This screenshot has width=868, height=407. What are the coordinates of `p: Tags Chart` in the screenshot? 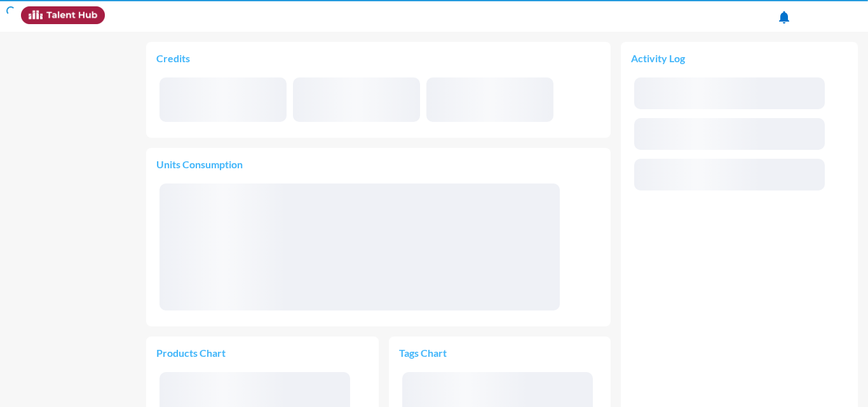 It's located at (450, 353).